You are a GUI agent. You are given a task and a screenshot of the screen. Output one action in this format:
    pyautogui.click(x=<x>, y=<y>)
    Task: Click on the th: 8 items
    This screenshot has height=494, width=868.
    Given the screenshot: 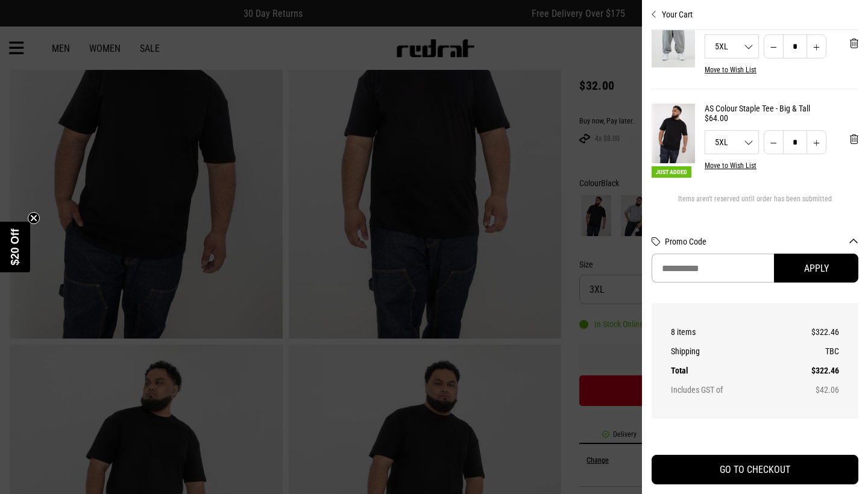 What is the action you would take?
    pyautogui.click(x=725, y=332)
    